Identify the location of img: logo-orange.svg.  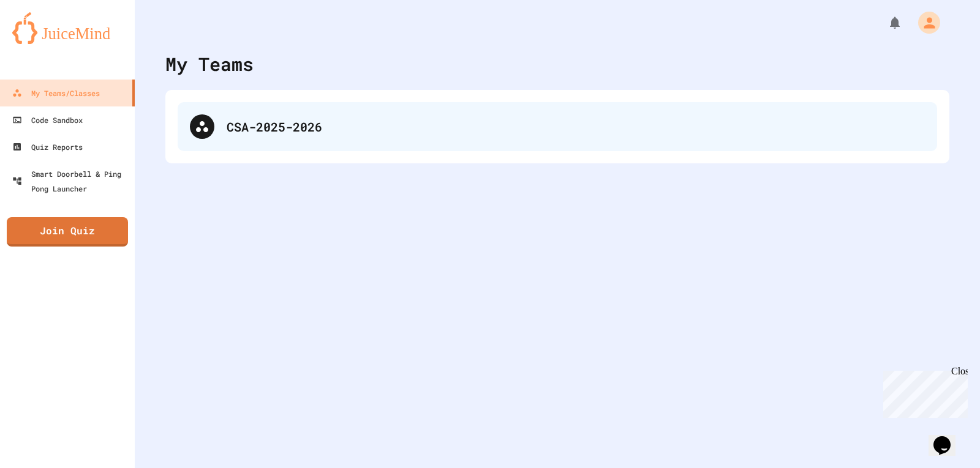
(67, 28).